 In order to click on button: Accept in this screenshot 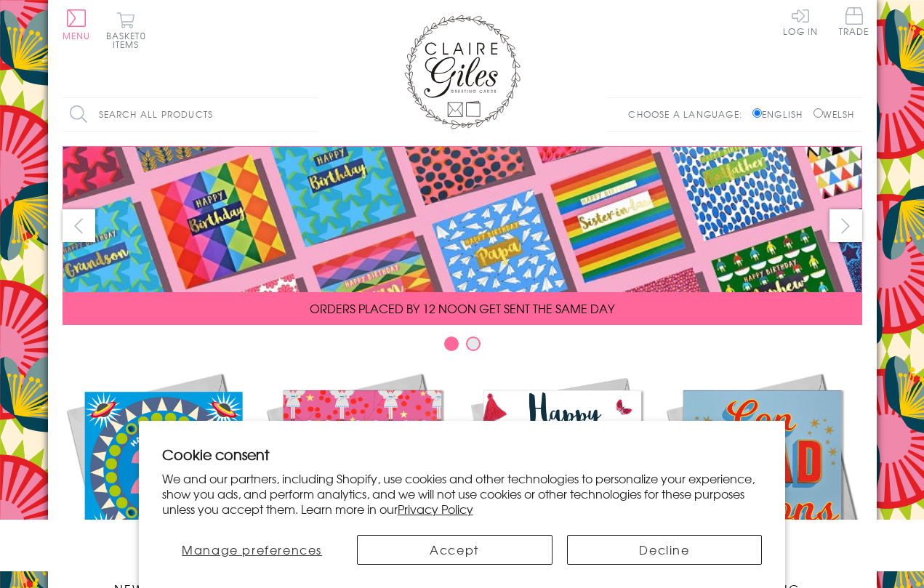, I will do `click(454, 550)`.